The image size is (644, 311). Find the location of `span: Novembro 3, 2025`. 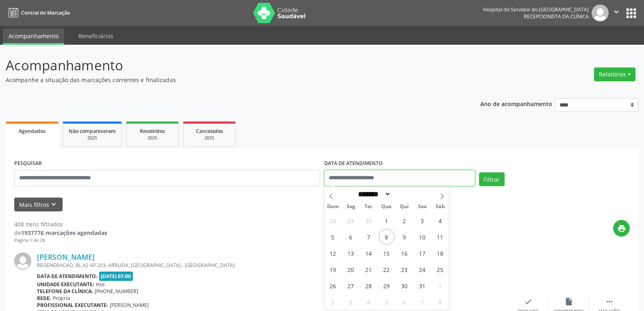

span: Novembro 3, 2025 is located at coordinates (350, 301).